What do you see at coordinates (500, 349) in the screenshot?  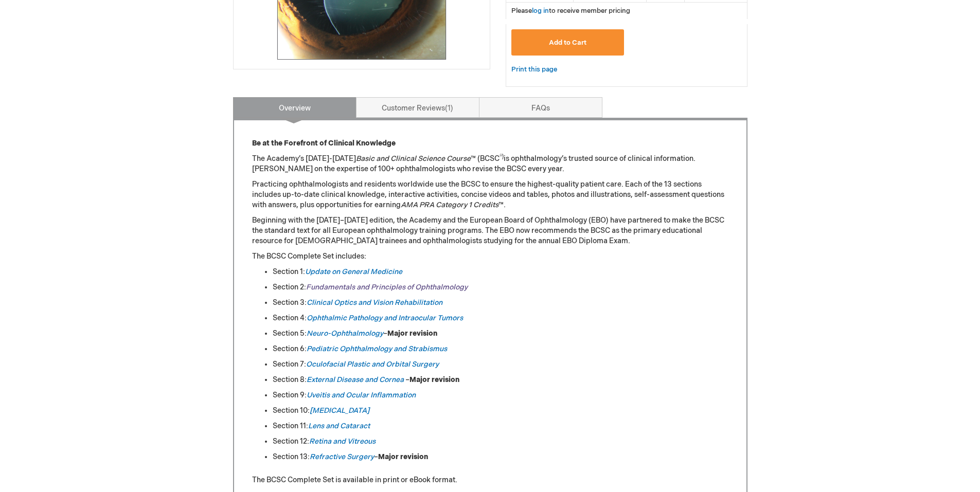 I see `li: Section 6:` at bounding box center [500, 349].